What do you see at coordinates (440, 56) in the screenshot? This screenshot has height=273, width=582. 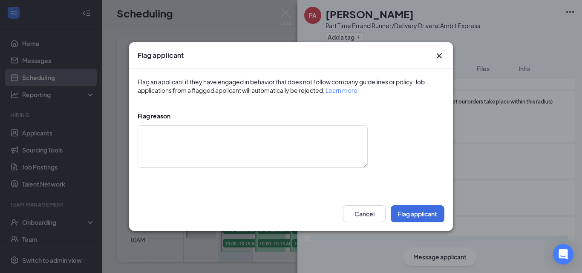 I see `svg: Cross` at bounding box center [440, 56].